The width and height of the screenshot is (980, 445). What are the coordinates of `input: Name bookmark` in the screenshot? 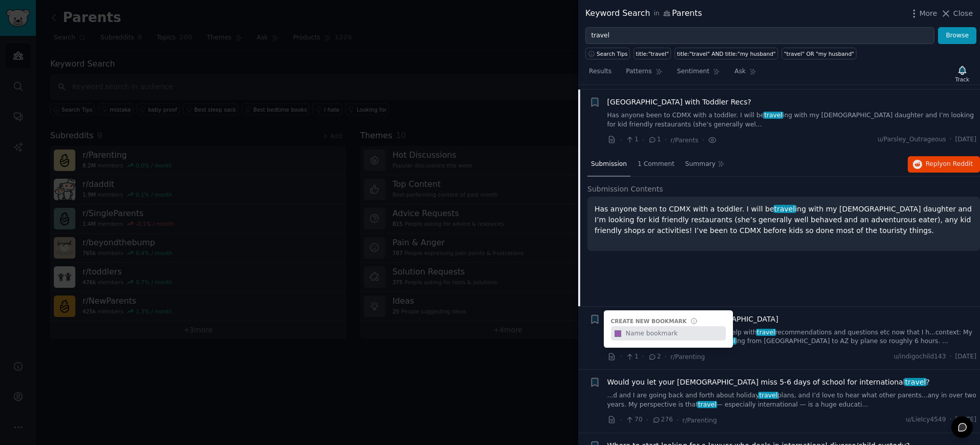 It's located at (675, 334).